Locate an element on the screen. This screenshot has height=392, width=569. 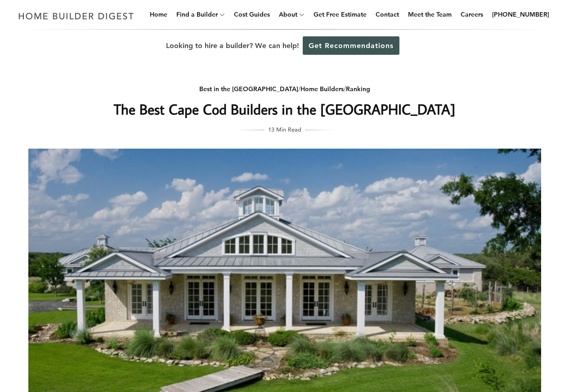
a: Ranking is located at coordinates (358, 89).